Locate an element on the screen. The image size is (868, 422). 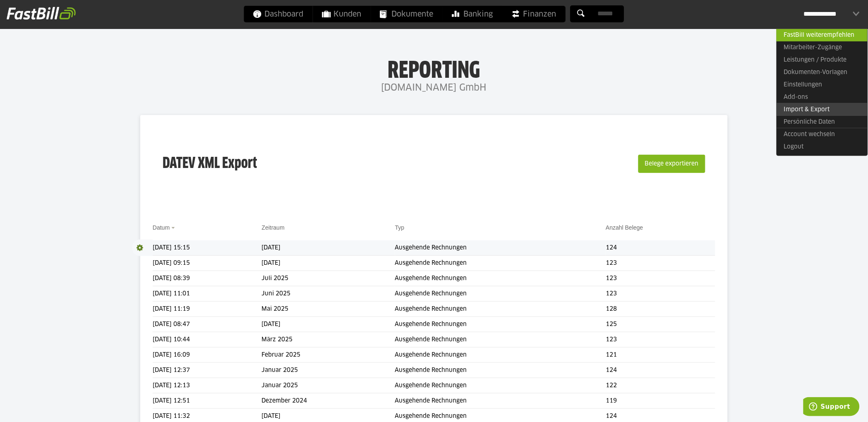
a: Dokumenten-Vorlagen is located at coordinates (822, 73).